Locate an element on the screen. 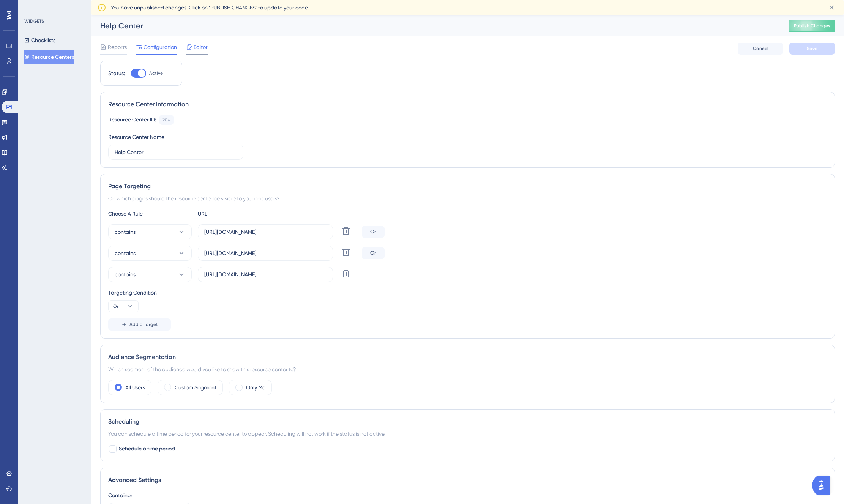  div: Resource Center Name is located at coordinates (137, 137).